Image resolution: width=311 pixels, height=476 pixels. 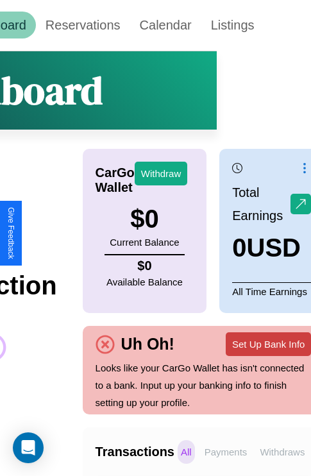 I want to click on button: Withdraw, so click(x=161, y=173).